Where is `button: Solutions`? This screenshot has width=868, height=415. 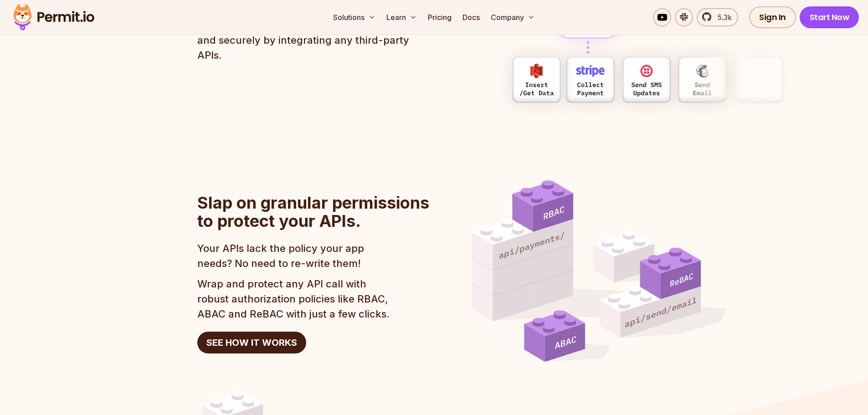 button: Solutions is located at coordinates (354, 17).